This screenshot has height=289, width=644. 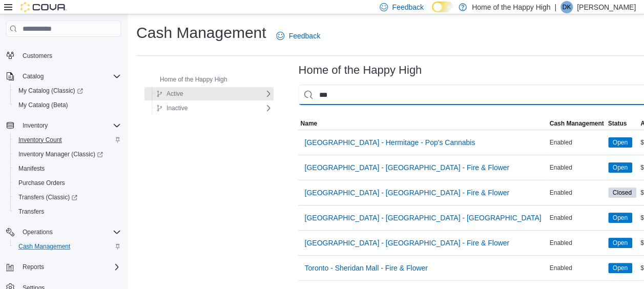 I want to click on span: Name, so click(x=309, y=123).